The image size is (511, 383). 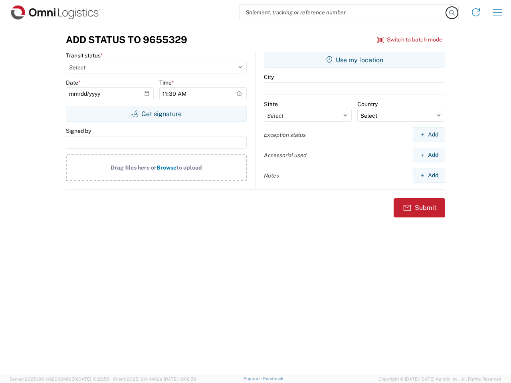 What do you see at coordinates (189, 168) in the screenshot?
I see `span: to upload` at bounding box center [189, 168].